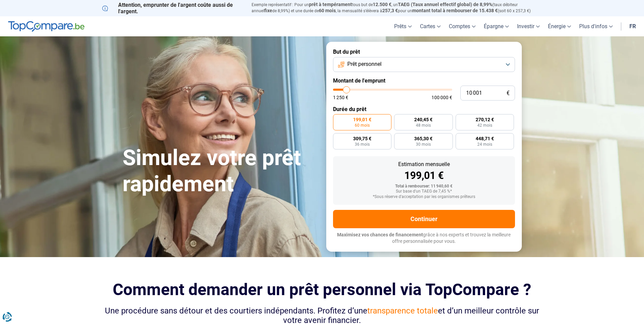  I want to click on button: Prêt personnel, so click(424, 65).